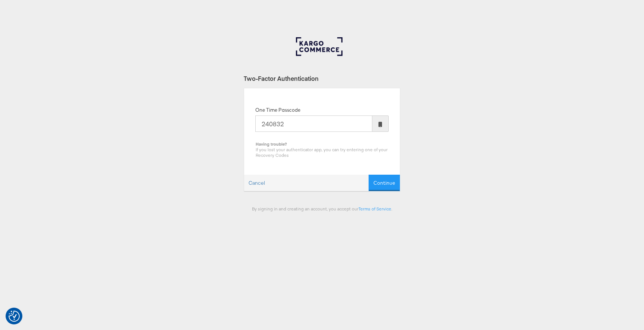 The height and width of the screenshot is (330, 644). Describe the element at coordinates (384, 183) in the screenshot. I see `button: Continue` at that location.